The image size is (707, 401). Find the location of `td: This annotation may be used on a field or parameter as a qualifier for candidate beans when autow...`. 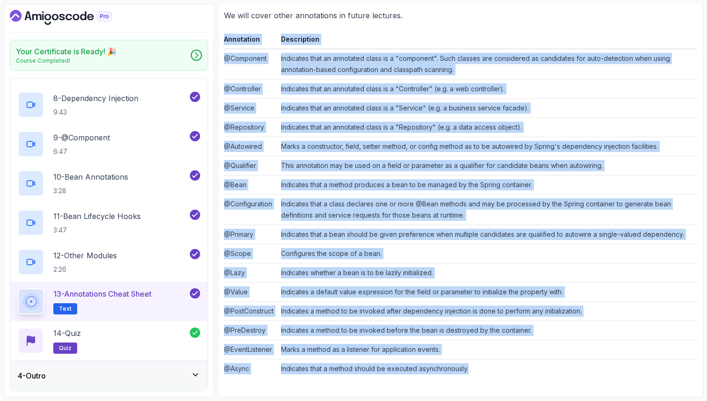

td: This annotation may be used on a field or parameter as a qualifier for candidate beans when autow... is located at coordinates (487, 166).